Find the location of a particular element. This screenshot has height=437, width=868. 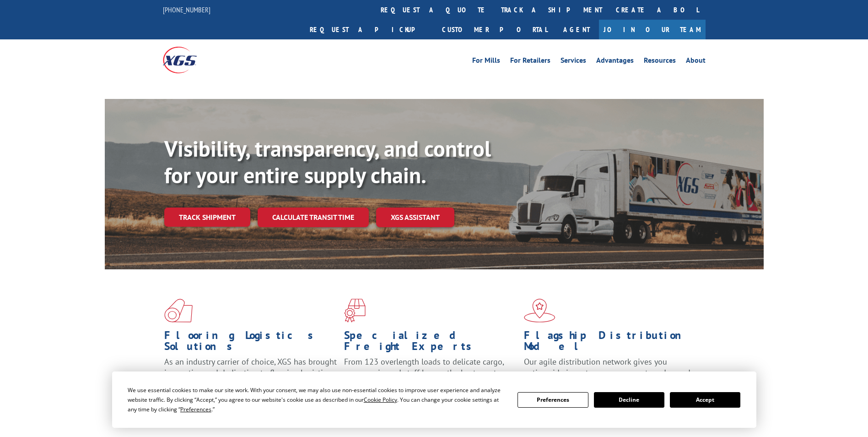

img: xgs-icon-focused-on-flooring-red is located at coordinates (355, 311).